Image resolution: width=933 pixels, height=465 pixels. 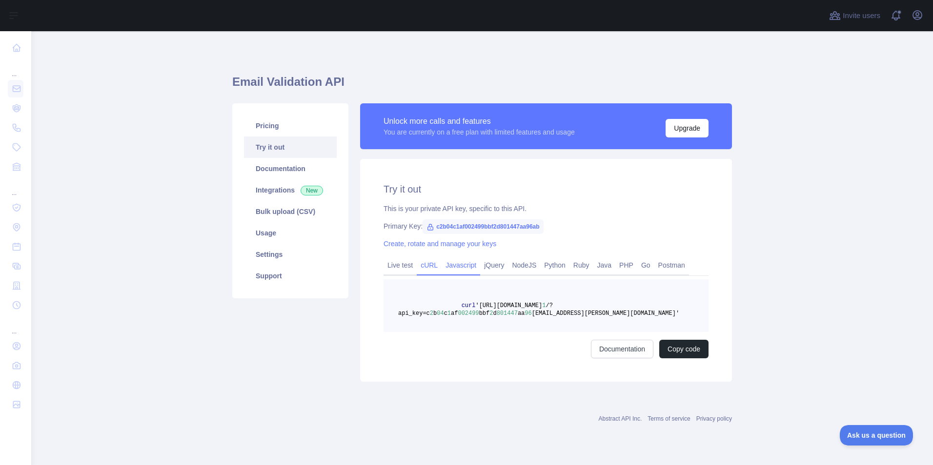 What do you see at coordinates (454, 314) in the screenshot?
I see `span: af` at bounding box center [454, 314].